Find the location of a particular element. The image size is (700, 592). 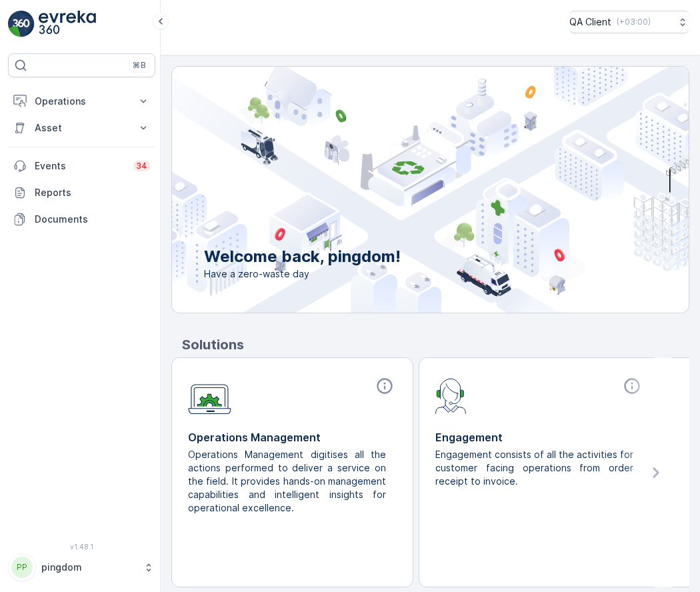

p: Operations Management is located at coordinates (292, 438).